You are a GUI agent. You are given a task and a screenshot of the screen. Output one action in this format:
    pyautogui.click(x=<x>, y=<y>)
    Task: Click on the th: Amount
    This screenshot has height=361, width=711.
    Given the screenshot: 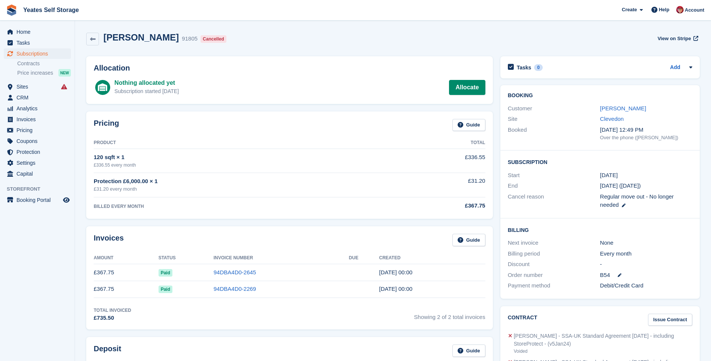 What is the action you would take?
    pyautogui.click(x=126, y=258)
    